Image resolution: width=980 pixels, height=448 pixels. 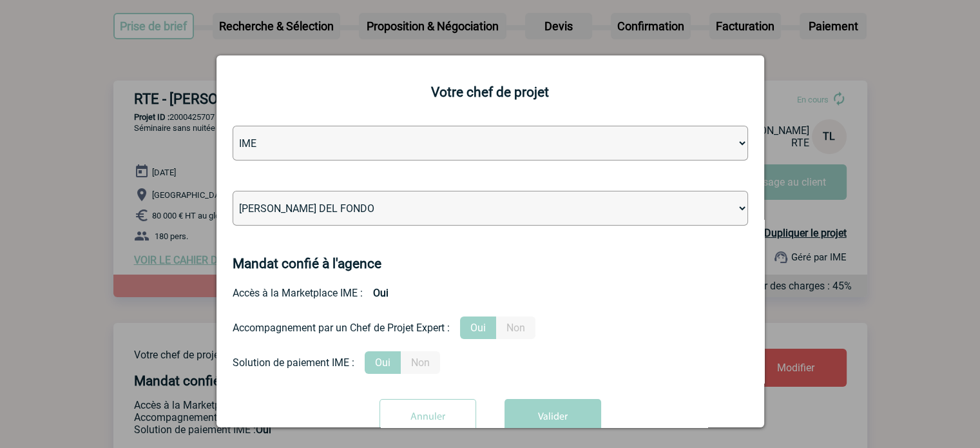 What do you see at coordinates (491, 328) in the screenshot?
I see `div: Prestation payante` at bounding box center [491, 328].